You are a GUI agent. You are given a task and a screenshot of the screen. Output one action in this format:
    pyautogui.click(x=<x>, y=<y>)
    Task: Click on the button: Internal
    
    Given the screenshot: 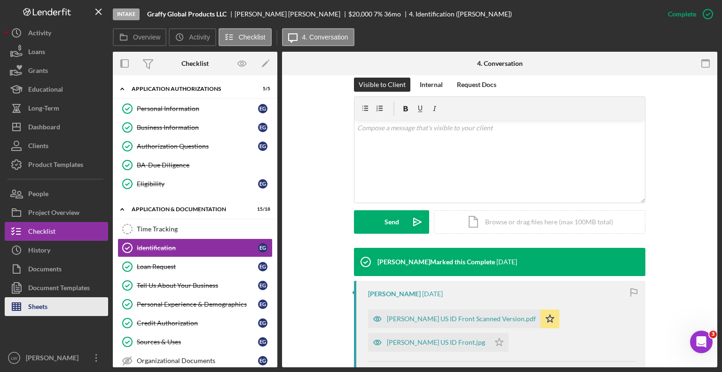 What is the action you would take?
    pyautogui.click(x=431, y=85)
    